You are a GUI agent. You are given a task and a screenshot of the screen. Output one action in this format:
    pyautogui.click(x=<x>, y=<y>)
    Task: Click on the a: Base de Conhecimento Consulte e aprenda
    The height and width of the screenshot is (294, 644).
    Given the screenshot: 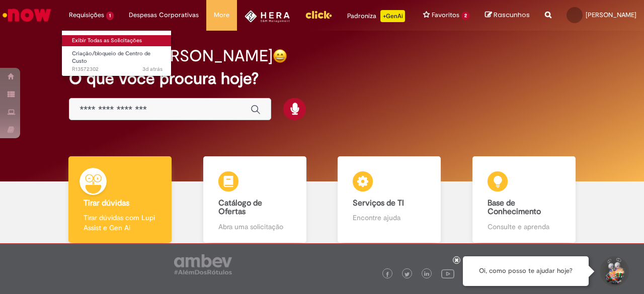 What is the action you would take?
    pyautogui.click(x=524, y=200)
    